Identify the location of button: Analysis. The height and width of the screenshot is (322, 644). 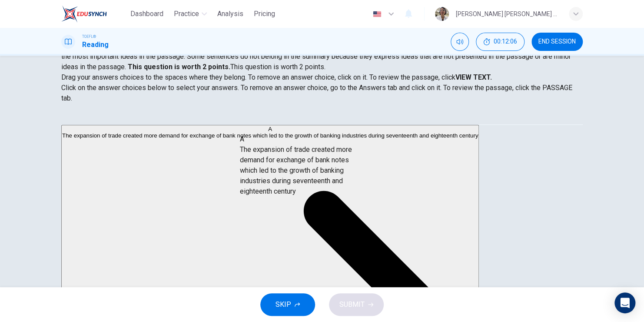
(231, 14).